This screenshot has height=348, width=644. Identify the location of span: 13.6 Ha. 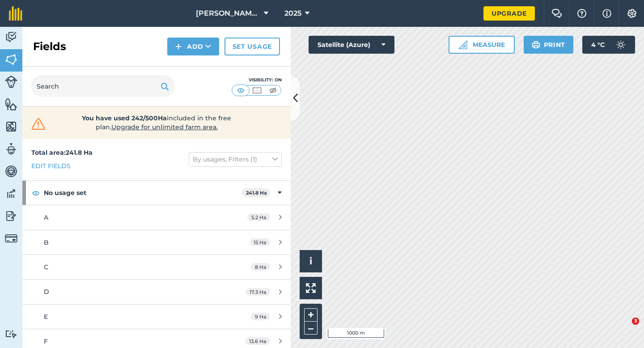
(258, 341).